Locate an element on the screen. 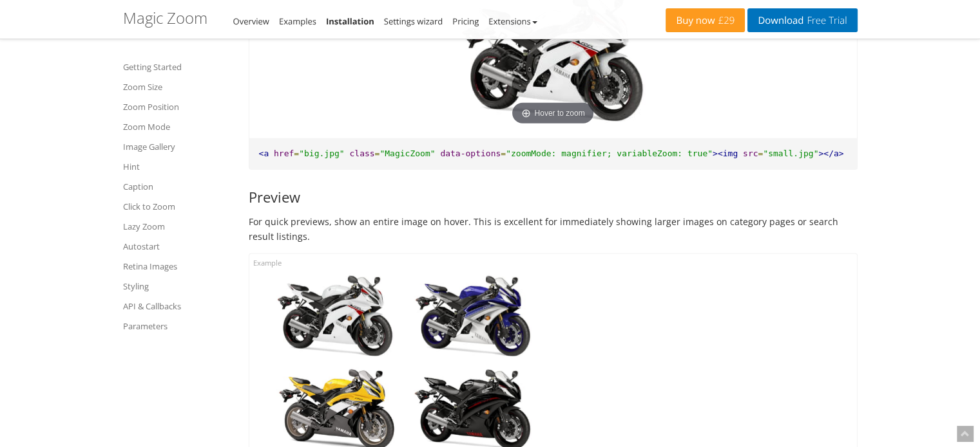  span: ><img is located at coordinates (725, 153).